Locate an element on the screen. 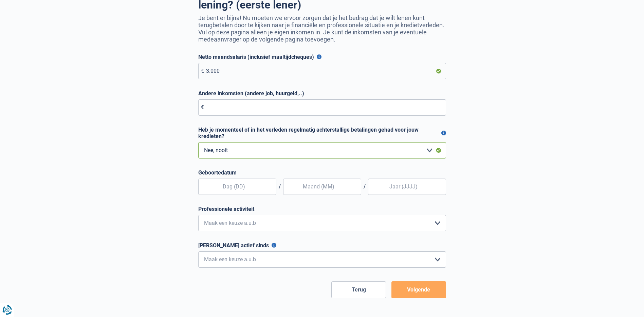  img: Advertisement is located at coordinates (2, 252).